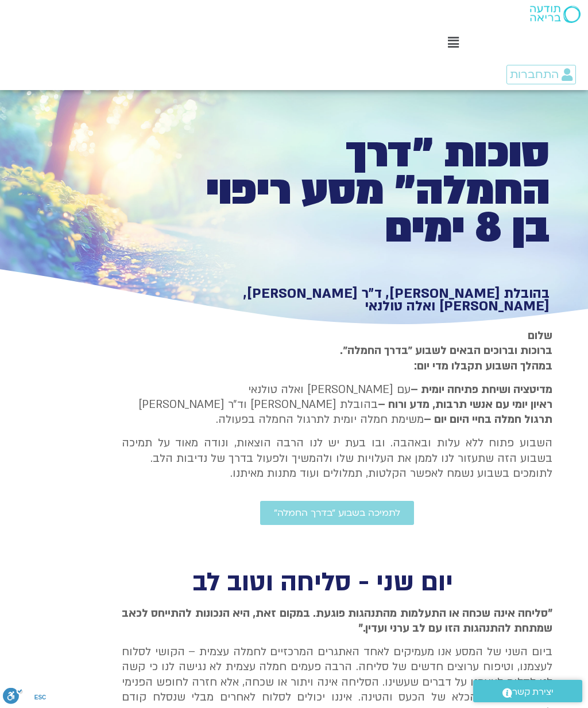 The image size is (588, 708). What do you see at coordinates (481, 390) in the screenshot?
I see `strong: מדיטציה ושיחת פתיחה יומית –` at bounding box center [481, 390].